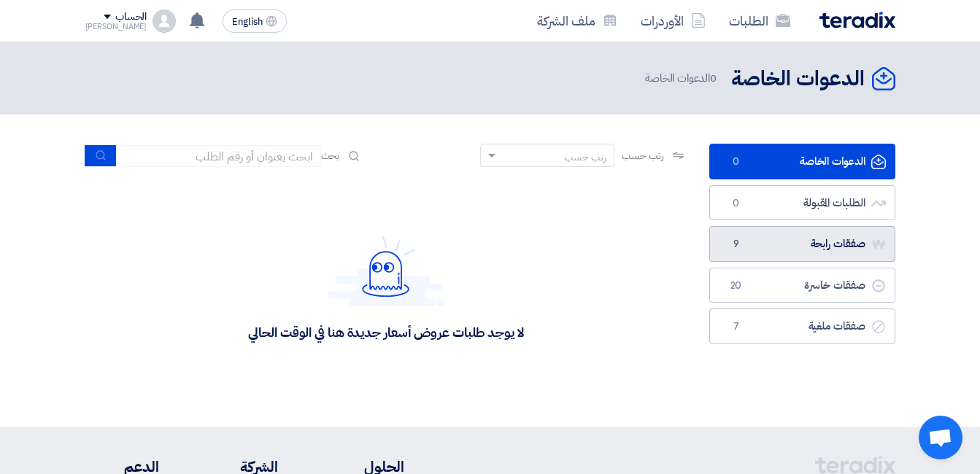 Image resolution: width=980 pixels, height=474 pixels. Describe the element at coordinates (736, 326) in the screenshot. I see `span: 7` at that location.